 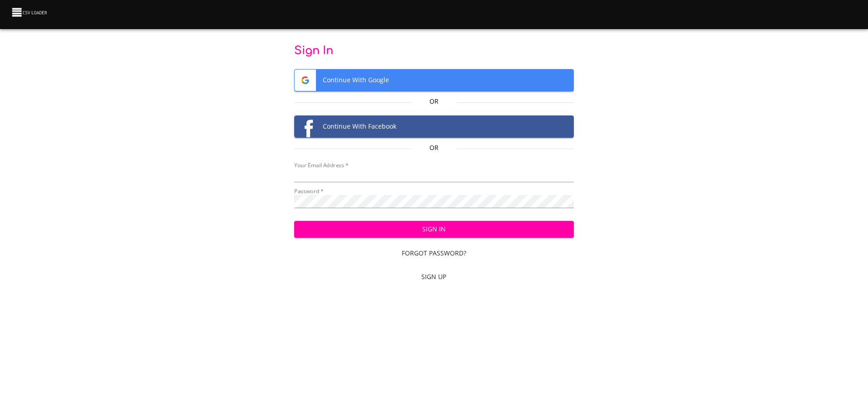 I want to click on img: Google logo, so click(x=305, y=80).